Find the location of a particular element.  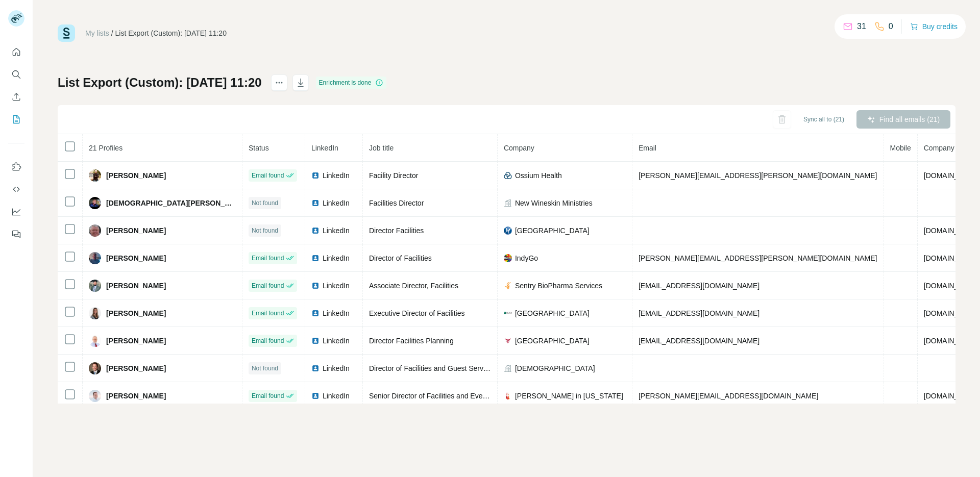

span: New Wineskin Ministries is located at coordinates (553, 203).